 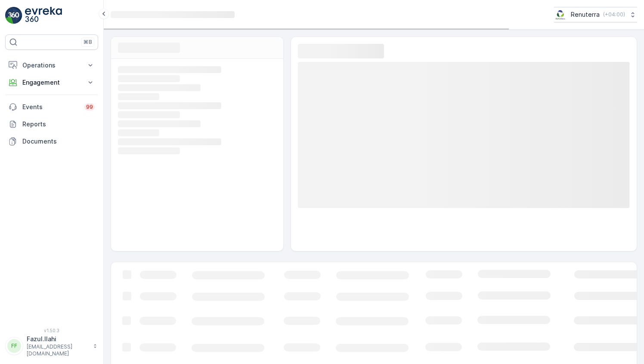 What do you see at coordinates (51, 107) in the screenshot?
I see `p: Events` at bounding box center [51, 107].